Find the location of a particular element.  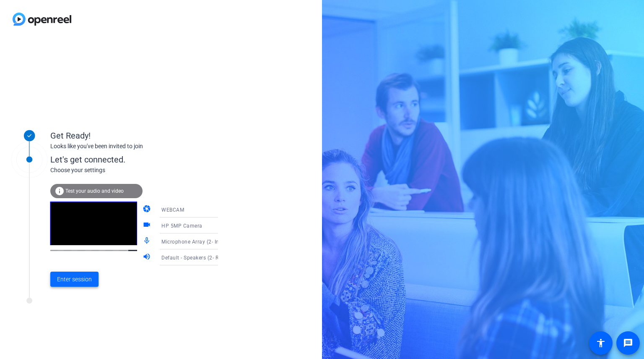

mat-icon: mic_none is located at coordinates (148, 241).